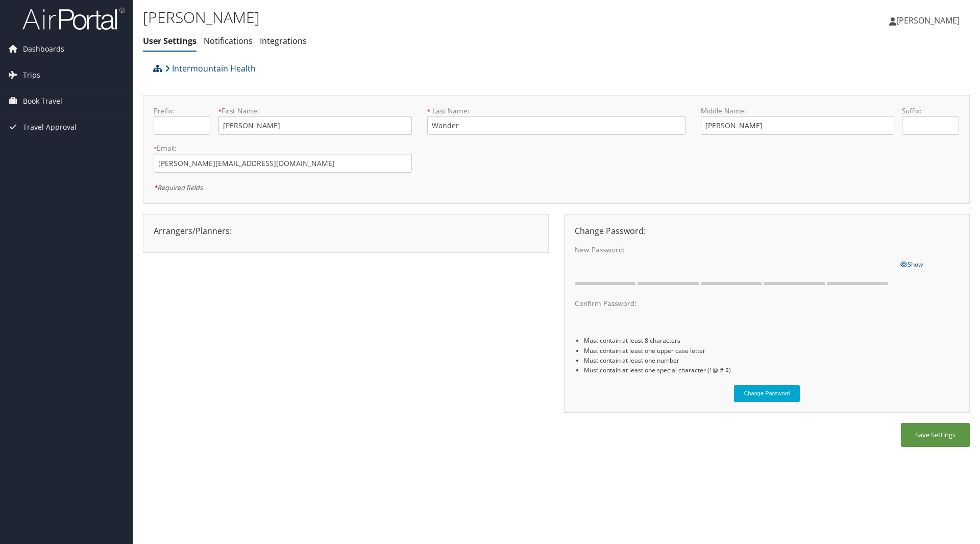 This screenshot has width=980, height=544. Describe the element at coordinates (170, 41) in the screenshot. I see `a: User Settings` at that location.